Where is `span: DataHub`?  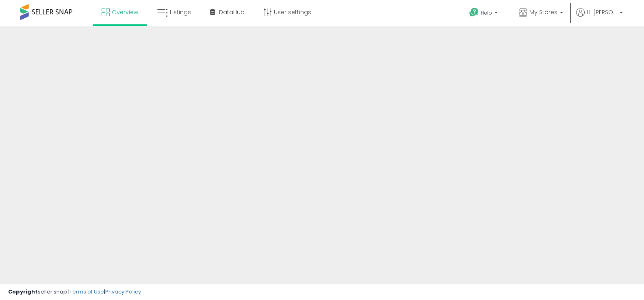 span: DataHub is located at coordinates (232, 12).